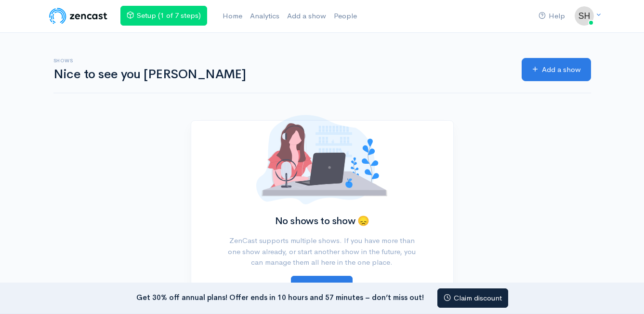 Image resolution: width=644 pixels, height=314 pixels. Describe the element at coordinates (282, 61) in the screenshot. I see `h6: Shows` at that location.